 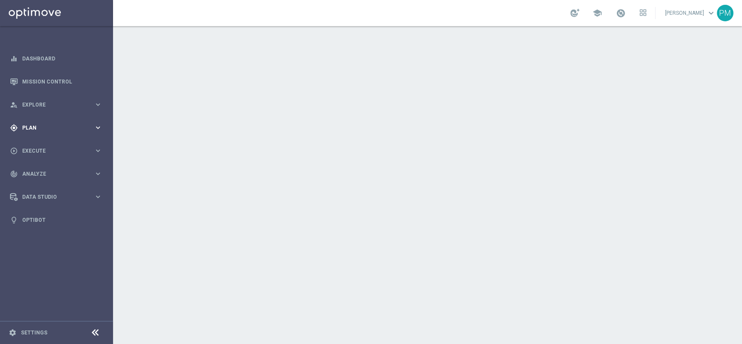 I want to click on div: Data Studio, so click(x=52, y=197).